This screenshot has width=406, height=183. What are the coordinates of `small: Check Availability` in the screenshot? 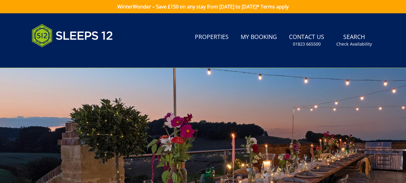 It's located at (354, 44).